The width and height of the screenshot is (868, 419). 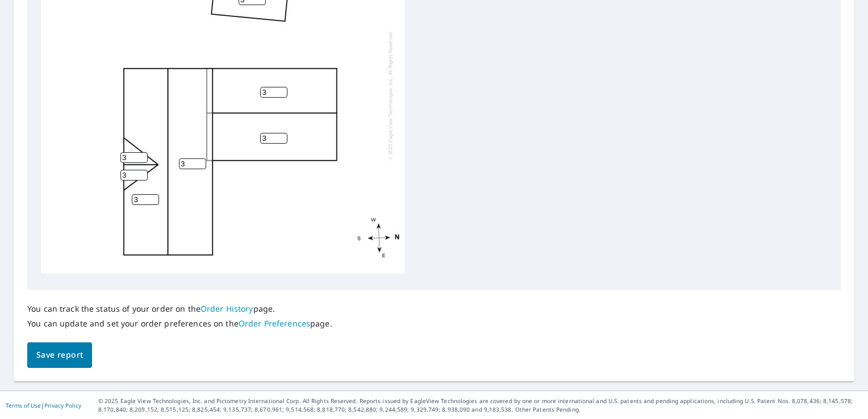 I want to click on a: Order Preferences, so click(x=274, y=323).